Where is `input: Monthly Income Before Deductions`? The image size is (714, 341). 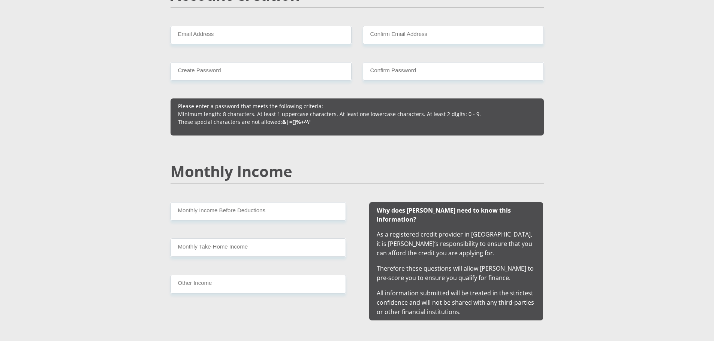 input: Monthly Income Before Deductions is located at coordinates (258, 211).